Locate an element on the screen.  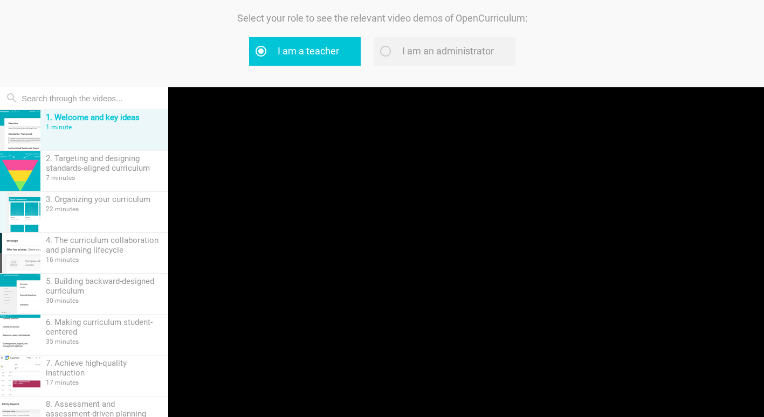
div: 16 minutes is located at coordinates (104, 260).